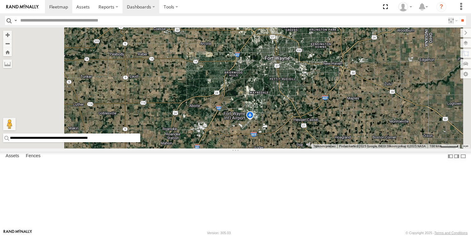  Describe the element at coordinates (12, 156) in the screenshot. I see `label: Assets` at that location.